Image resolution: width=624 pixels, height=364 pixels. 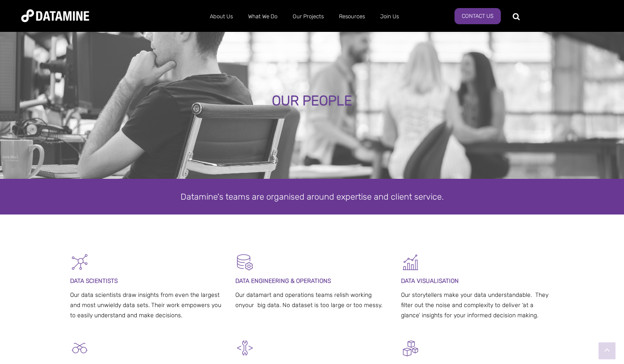 What do you see at coordinates (411, 262) in the screenshot?
I see `img: Graph 5` at bounding box center [411, 262].